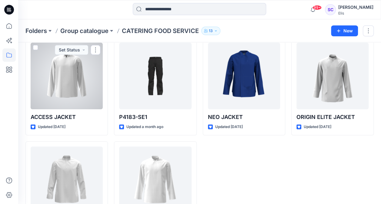  What do you see at coordinates (330, 10) in the screenshot?
I see `div: SC` at bounding box center [330, 10].